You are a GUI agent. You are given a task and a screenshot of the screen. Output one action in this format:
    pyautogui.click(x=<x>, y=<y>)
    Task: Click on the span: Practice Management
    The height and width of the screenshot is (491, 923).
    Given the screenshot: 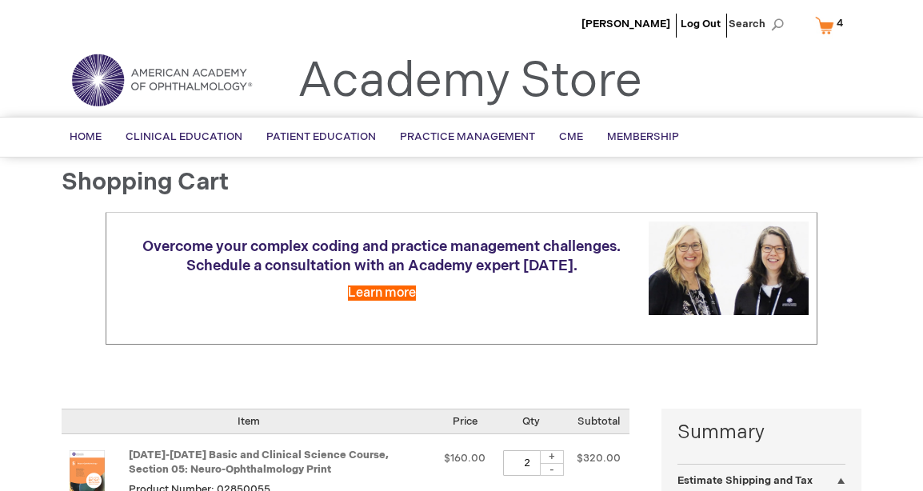 What is the action you would take?
    pyautogui.click(x=467, y=137)
    